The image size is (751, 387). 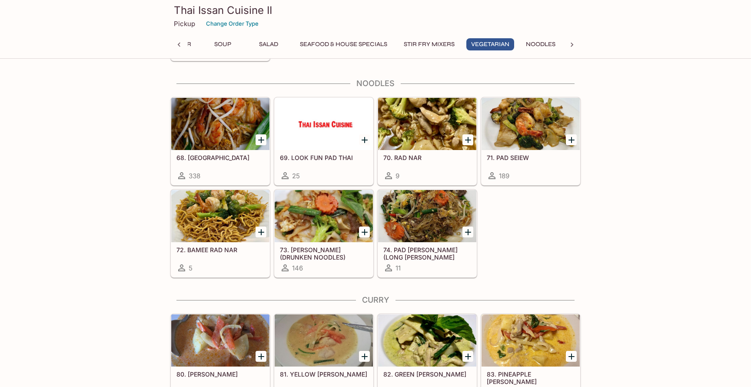 What do you see at coordinates (220, 250) in the screenshot?
I see `h5: 72. BAMEE RAD NAR` at bounding box center [220, 250].